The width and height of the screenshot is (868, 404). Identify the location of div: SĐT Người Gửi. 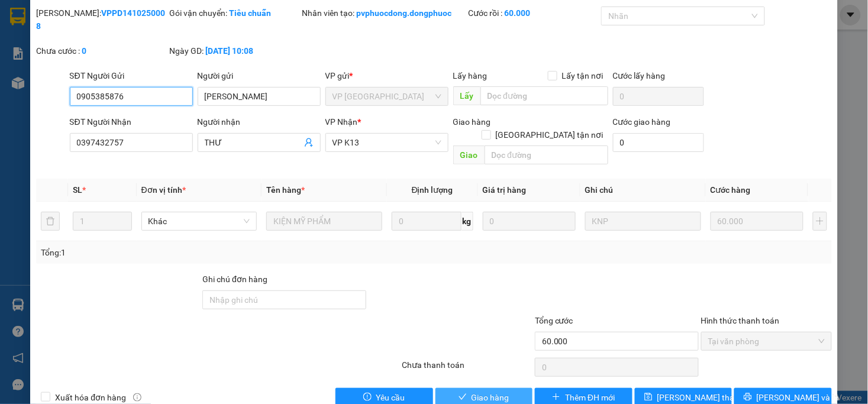
(131, 76).